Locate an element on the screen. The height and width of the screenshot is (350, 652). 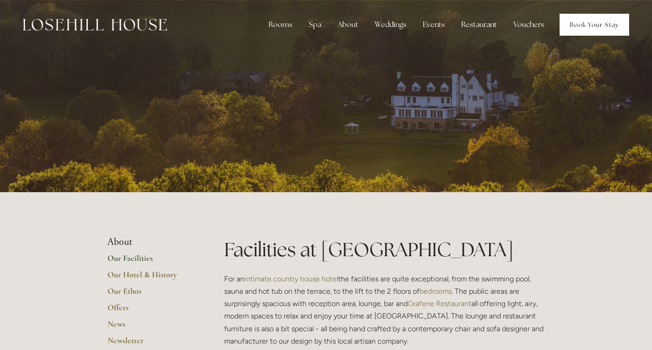
div: Events is located at coordinates (434, 25).